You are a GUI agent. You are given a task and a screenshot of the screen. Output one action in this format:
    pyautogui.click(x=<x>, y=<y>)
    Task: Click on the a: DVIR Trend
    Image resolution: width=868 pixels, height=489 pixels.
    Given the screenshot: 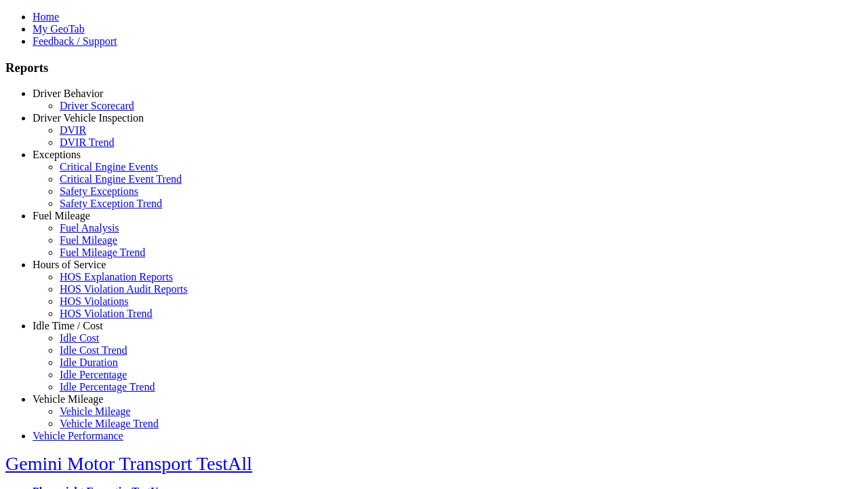 What is the action you would take?
    pyautogui.click(x=87, y=142)
    